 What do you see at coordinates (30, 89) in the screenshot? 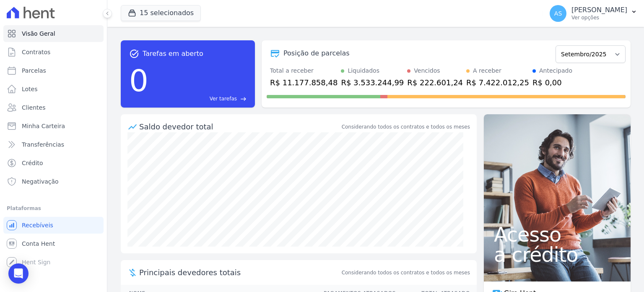
I see `span: Lotes` at bounding box center [30, 89].